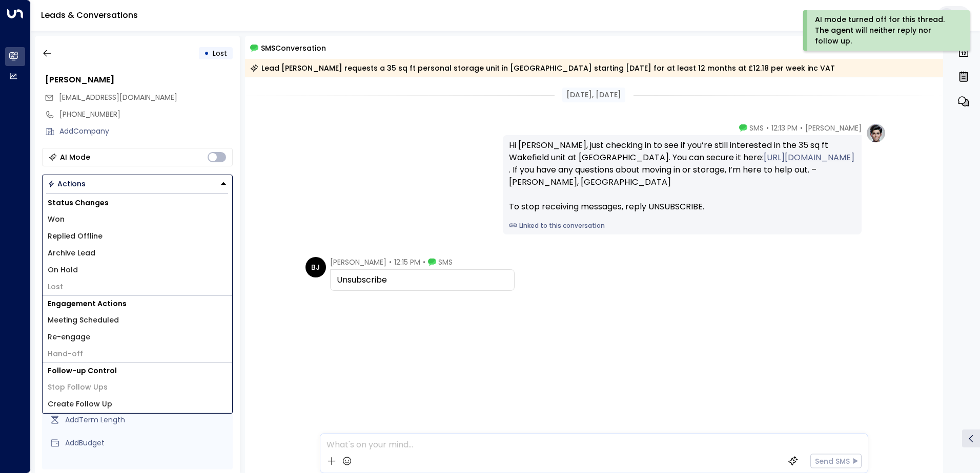 This screenshot has width=980, height=473. I want to click on span: Meeting Scheduled, so click(83, 320).